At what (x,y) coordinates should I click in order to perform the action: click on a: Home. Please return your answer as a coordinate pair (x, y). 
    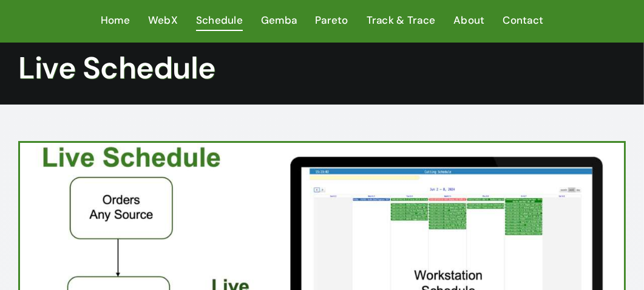
    Looking at the image, I should click on (115, 20).